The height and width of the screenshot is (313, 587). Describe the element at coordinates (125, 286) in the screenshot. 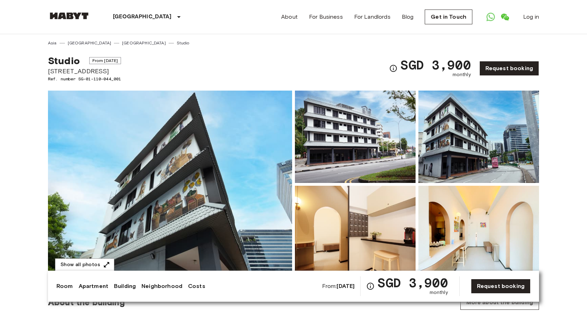

I see `a: Building` at that location.